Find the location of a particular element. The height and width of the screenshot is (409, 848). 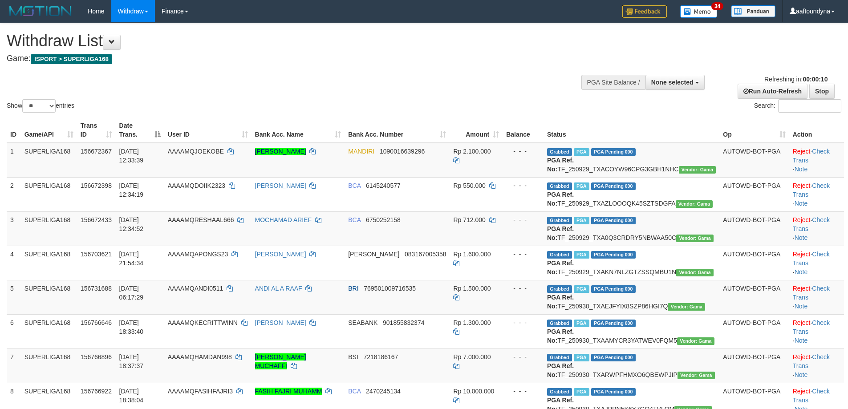

img: Feedback.jpg is located at coordinates (645, 12).